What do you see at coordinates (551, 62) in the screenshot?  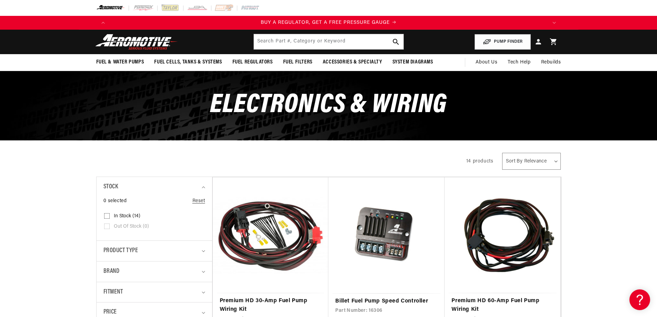 I see `span: Rebuilds` at bounding box center [551, 62].